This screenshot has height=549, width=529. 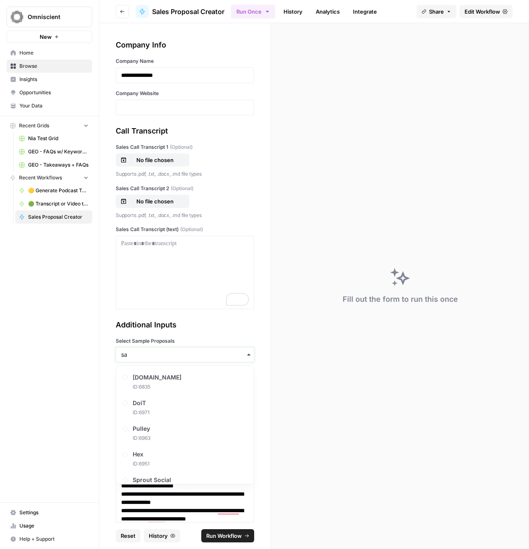 I want to click on a: 🟢 Transcript or Video to LinkedIn Posts, so click(x=54, y=204).